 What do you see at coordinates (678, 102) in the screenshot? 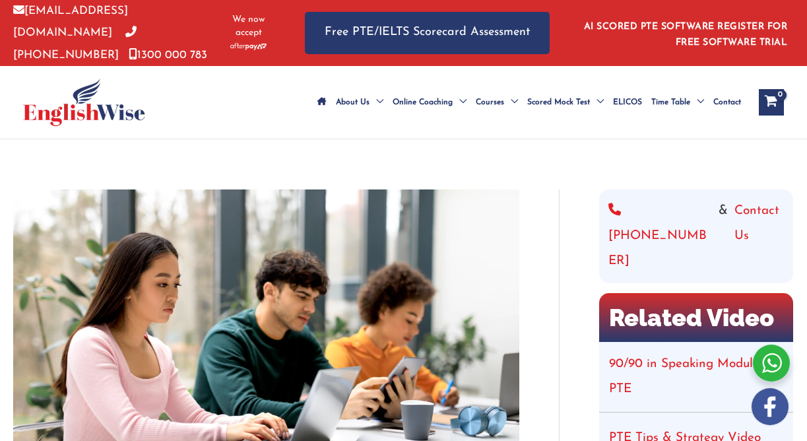
I see `a: Time TableMenu Toggle` at bounding box center [678, 102].